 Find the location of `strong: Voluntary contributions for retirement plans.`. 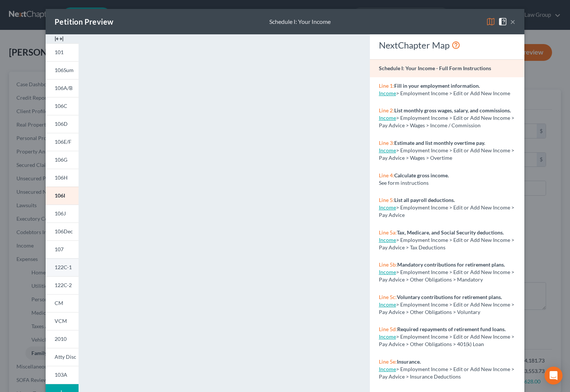

strong: Voluntary contributions for retirement plans. is located at coordinates (449, 297).